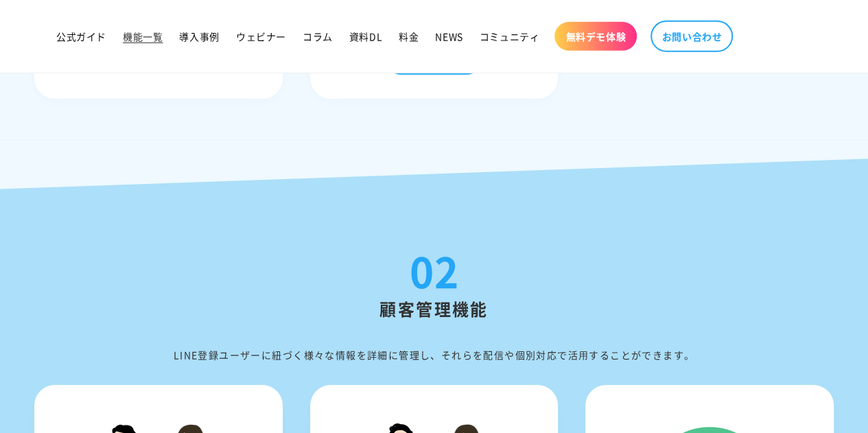 This screenshot has height=433, width=868. What do you see at coordinates (199, 37) in the screenshot?
I see `span: 導入事例` at bounding box center [199, 37].